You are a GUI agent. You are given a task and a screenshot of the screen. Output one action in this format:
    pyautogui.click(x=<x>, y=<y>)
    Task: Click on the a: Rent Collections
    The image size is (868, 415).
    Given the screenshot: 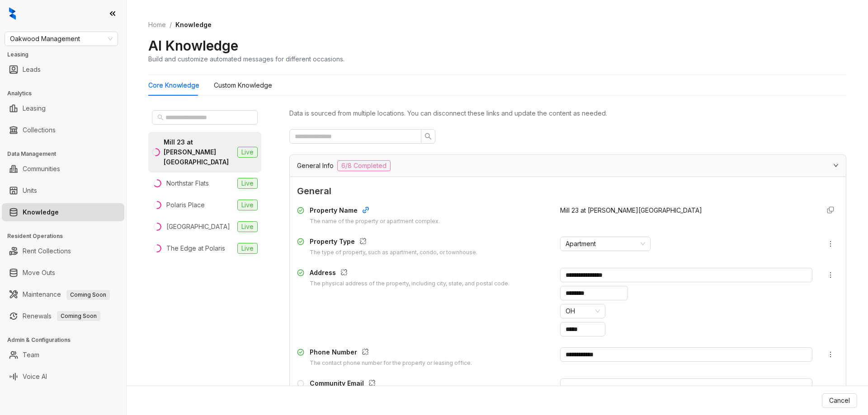 What is the action you would take?
    pyautogui.click(x=47, y=251)
    